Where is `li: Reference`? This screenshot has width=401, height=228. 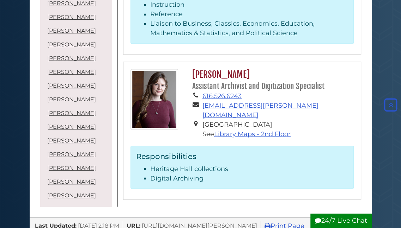
li: Reference is located at coordinates (249, 14).